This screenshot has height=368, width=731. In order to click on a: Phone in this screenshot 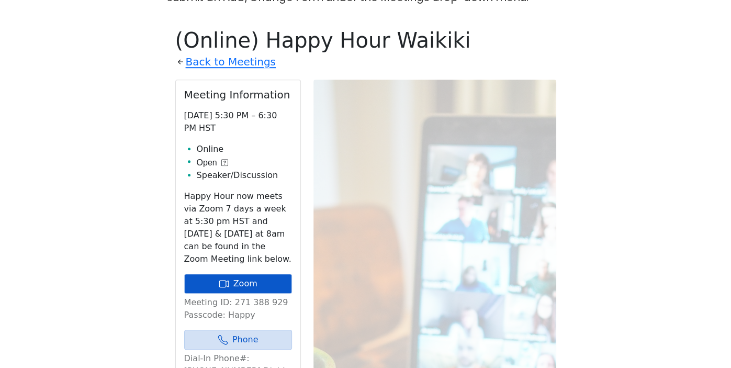, I will do `click(238, 339)`.